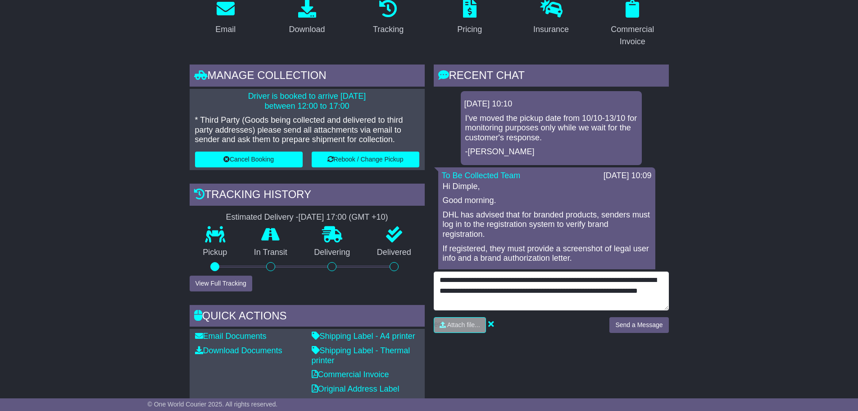 The width and height of the screenshot is (858, 411). Describe the element at coordinates (388, 29) in the screenshot. I see `div: Tracking` at that location.